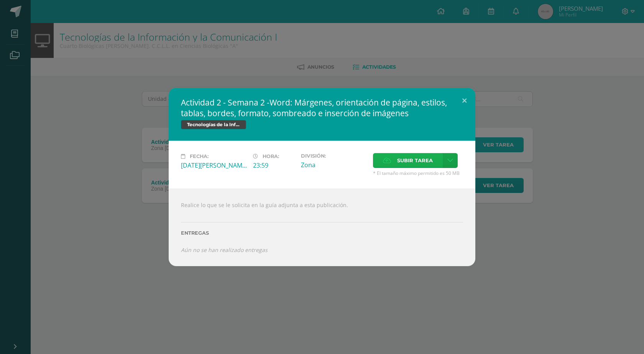 The height and width of the screenshot is (354, 644). What do you see at coordinates (322, 108) in the screenshot?
I see `h2: Actividad 2 - Semana 2 -Word: Márgenes, orientación de página, estilos, tablas, bordes, formato, ...` at bounding box center [322, 108].